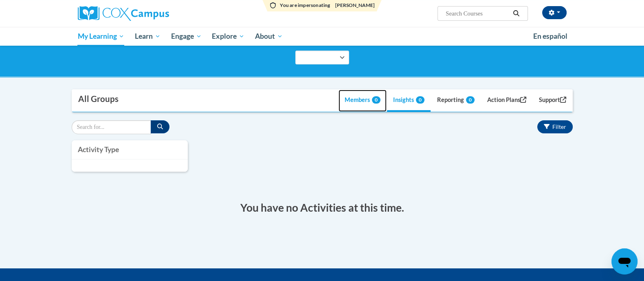 The width and height of the screenshot is (644, 281). What do you see at coordinates (550, 36) in the screenshot?
I see `a: En español` at bounding box center [550, 36].